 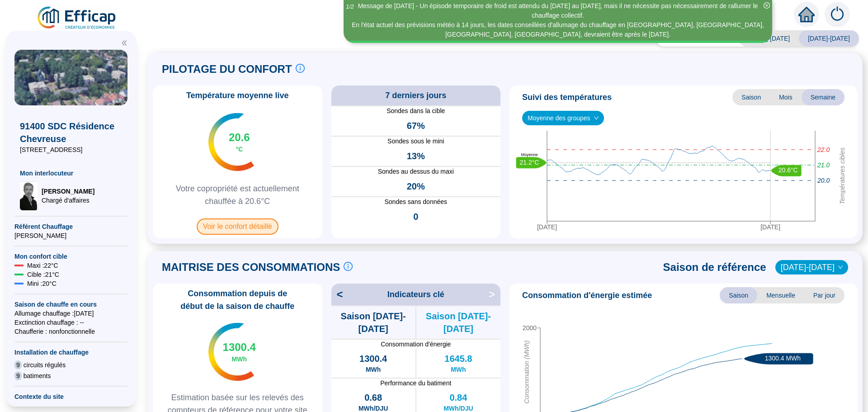 What do you see at coordinates (416, 172) in the screenshot?
I see `span: Sondes au dessus du maxi` at bounding box center [416, 172].